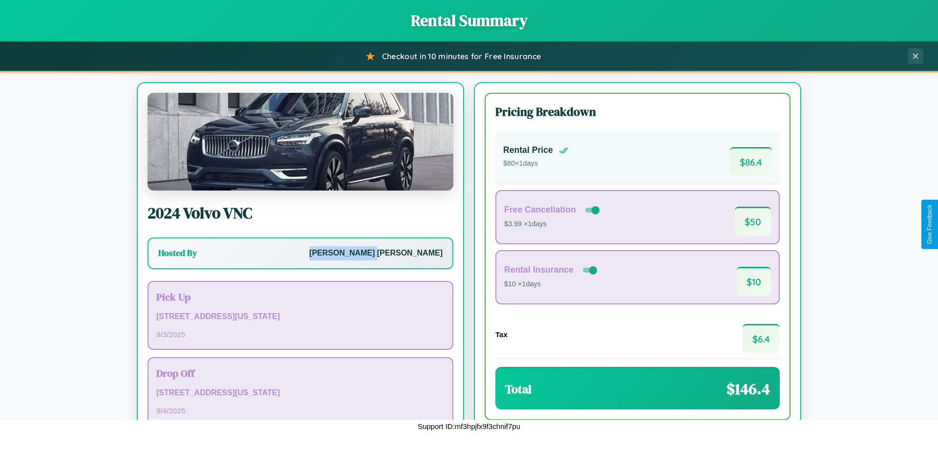 The image size is (938, 449). What do you see at coordinates (301, 373) in the screenshot?
I see `h3: Drop Off` at bounding box center [301, 373].